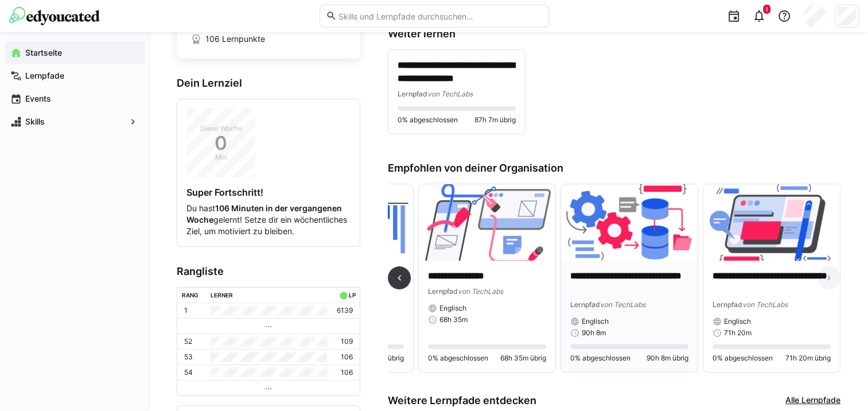  Describe the element at coordinates (453, 320) in the screenshot. I see `span: 68h 35m` at that location.